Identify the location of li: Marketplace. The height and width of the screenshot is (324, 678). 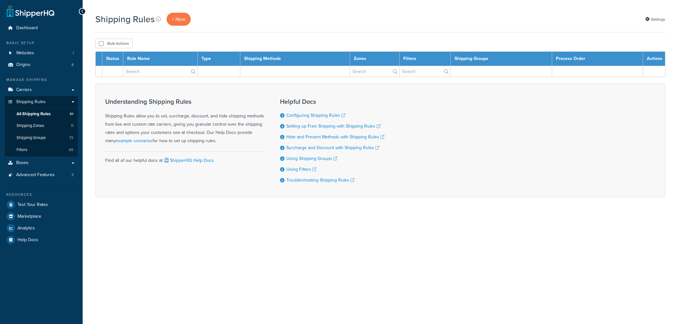
(41, 217).